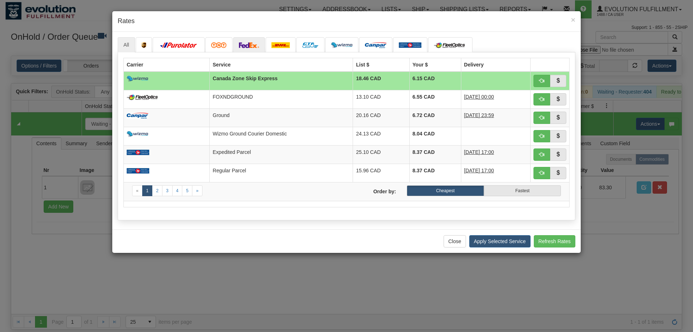 Image resolution: width=693 pixels, height=332 pixels. What do you see at coordinates (281, 117) in the screenshot?
I see `td: Ground` at bounding box center [281, 117].